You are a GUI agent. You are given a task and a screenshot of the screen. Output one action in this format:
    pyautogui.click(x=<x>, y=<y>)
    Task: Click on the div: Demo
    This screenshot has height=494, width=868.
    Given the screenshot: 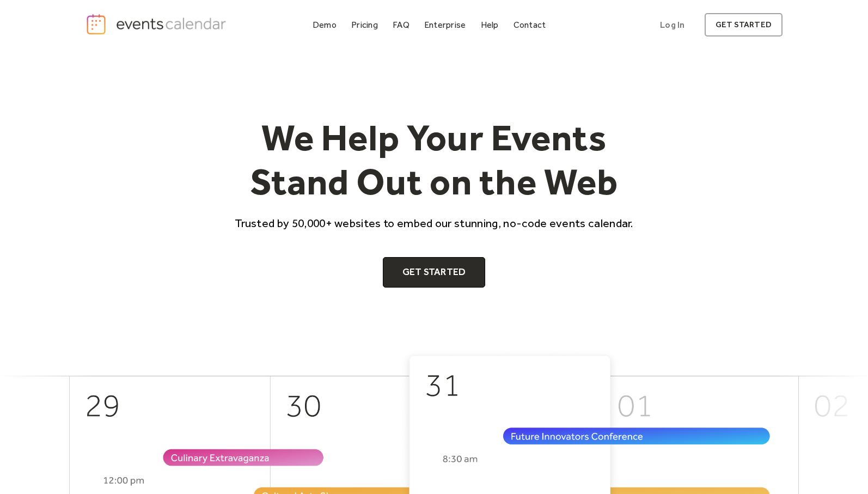 What is the action you would take?
    pyautogui.click(x=324, y=25)
    